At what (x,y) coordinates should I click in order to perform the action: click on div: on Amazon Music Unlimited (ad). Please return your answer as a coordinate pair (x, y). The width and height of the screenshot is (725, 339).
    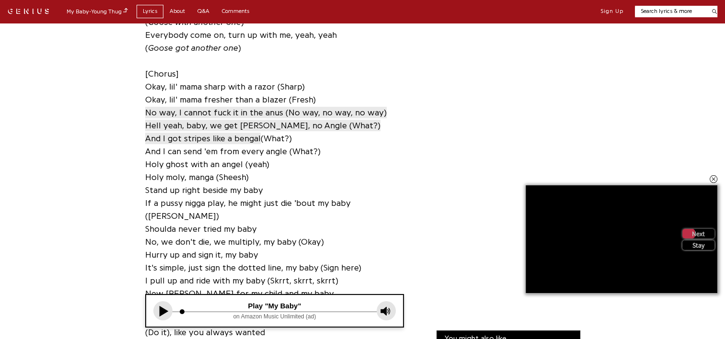
    Looking at the image, I should click on (129, 21).